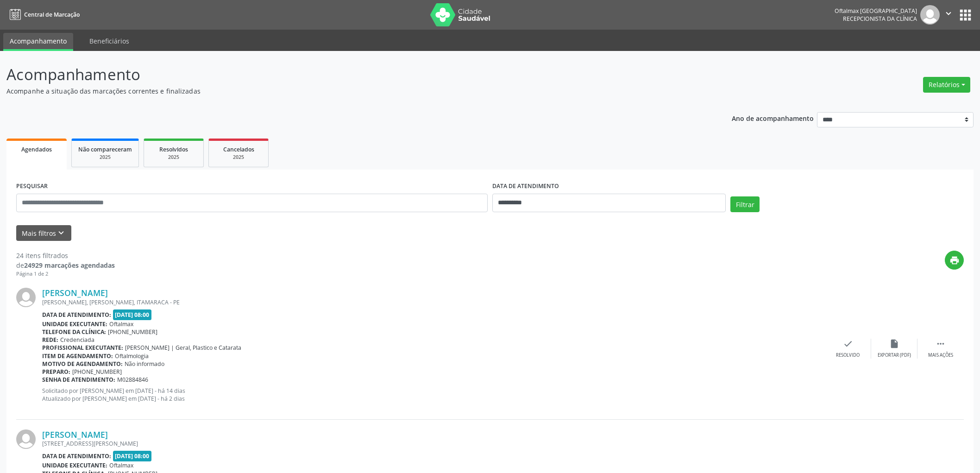 The width and height of the screenshot is (980, 473). I want to click on span: Oftalmologia, so click(132, 356).